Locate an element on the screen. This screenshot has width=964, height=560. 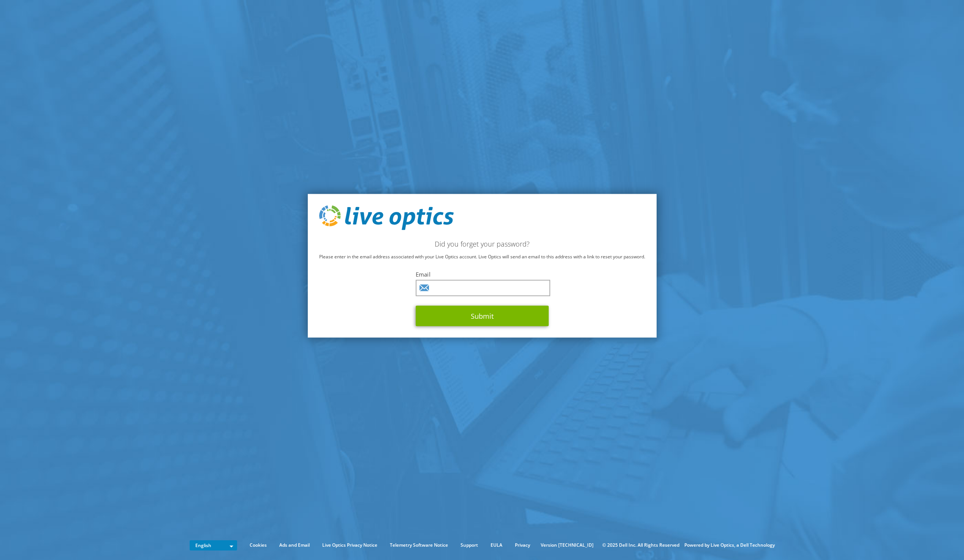
a: Cookies is located at coordinates (258, 545).